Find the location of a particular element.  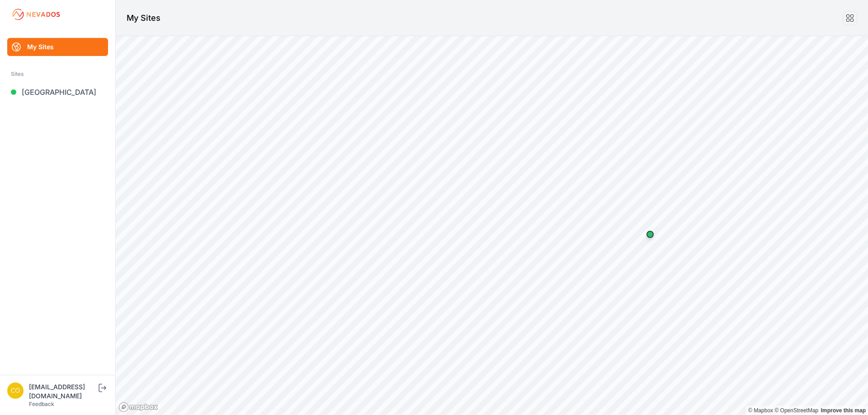

div: Map marker is located at coordinates (650, 235).